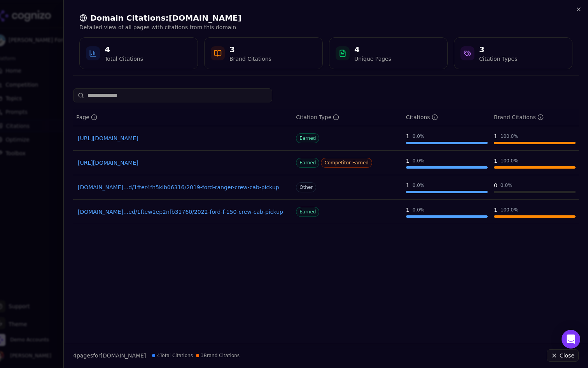  Describe the element at coordinates (124, 59) in the screenshot. I see `div: Total Citations` at that location.